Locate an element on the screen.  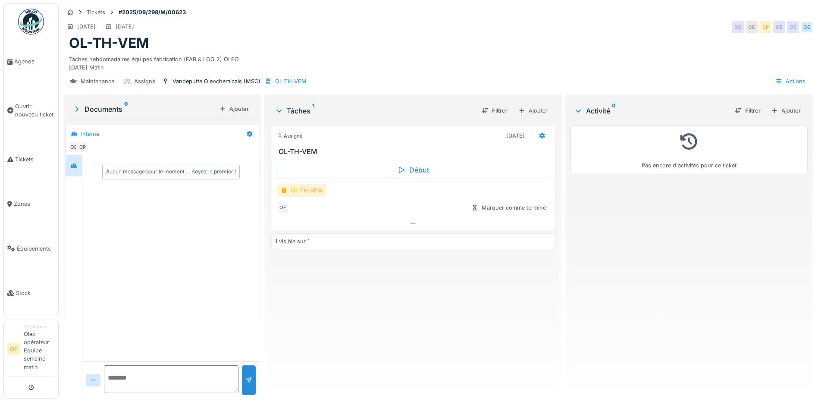
span: Ouvrir nouveau ticket is located at coordinates (35, 110).